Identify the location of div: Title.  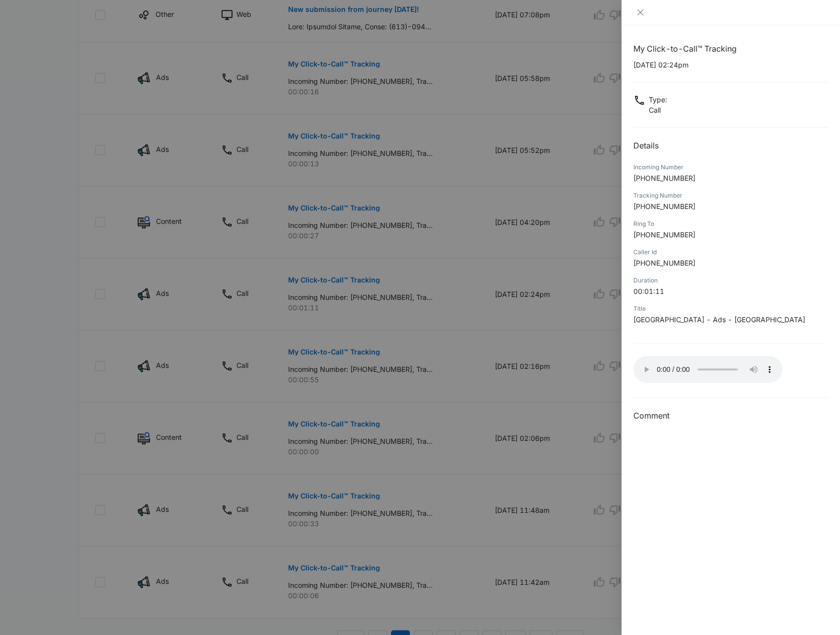
(731, 309).